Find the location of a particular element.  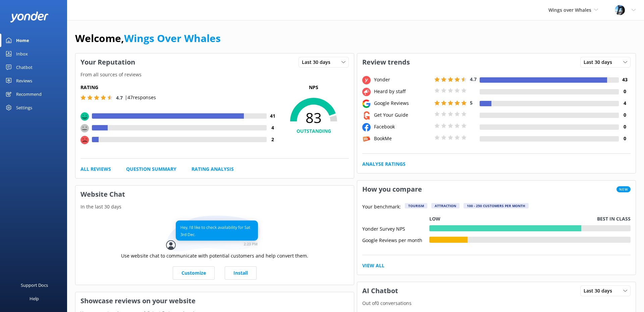

p: From all sources of reviews is located at coordinates (215, 75).